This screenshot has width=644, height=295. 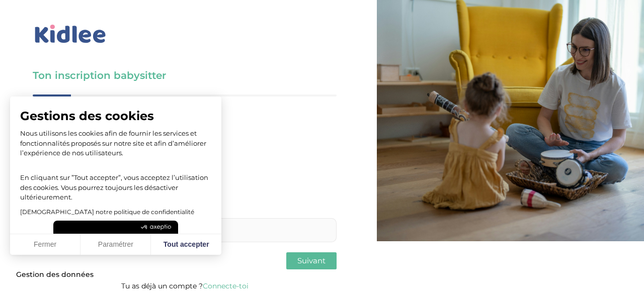 What do you see at coordinates (70, 34) in the screenshot?
I see `img: logo_kidlee_bleu` at bounding box center [70, 34].